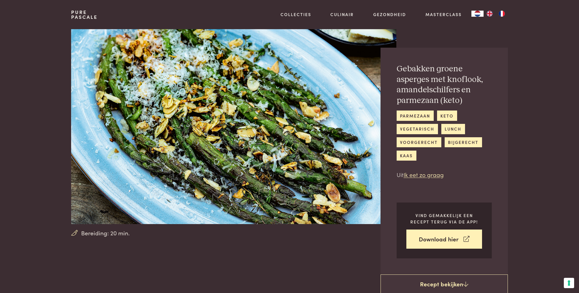  Describe the element at coordinates (444, 85) in the screenshot. I see `h2: Gebakken groene asperges met knoflook, amandelschilfers en parmezaan (keto)` at that location.